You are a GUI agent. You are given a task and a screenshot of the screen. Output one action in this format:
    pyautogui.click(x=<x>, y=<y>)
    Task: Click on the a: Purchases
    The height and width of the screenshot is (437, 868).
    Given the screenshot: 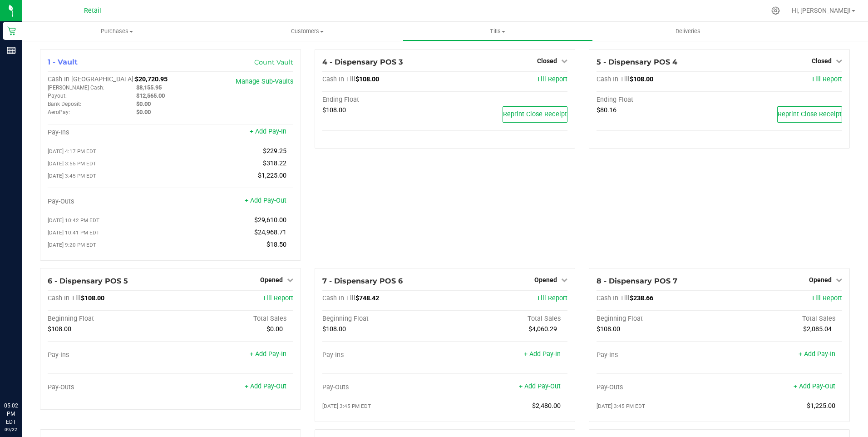 What is the action you would take?
    pyautogui.click(x=117, y=31)
    